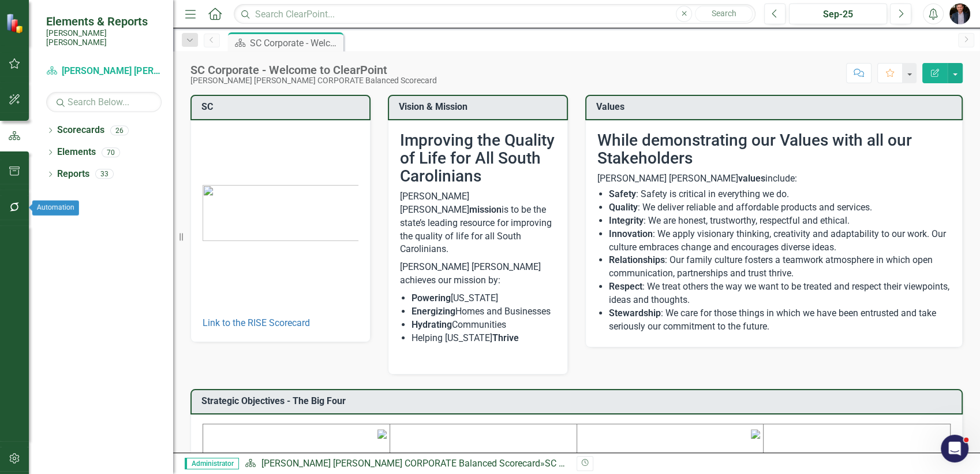 The image size is (980, 474). I want to click on a: Elements, so click(76, 152).